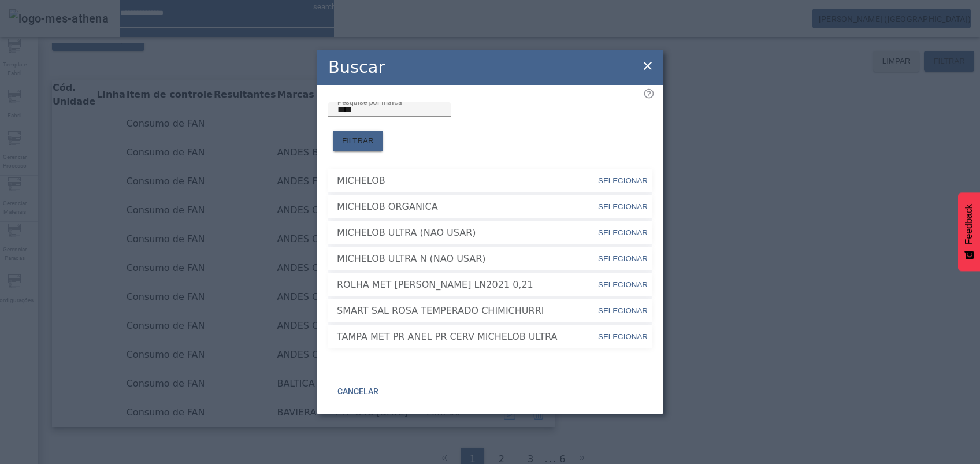 The height and width of the screenshot is (464, 980). I want to click on button: FILTRAR, so click(358, 141).